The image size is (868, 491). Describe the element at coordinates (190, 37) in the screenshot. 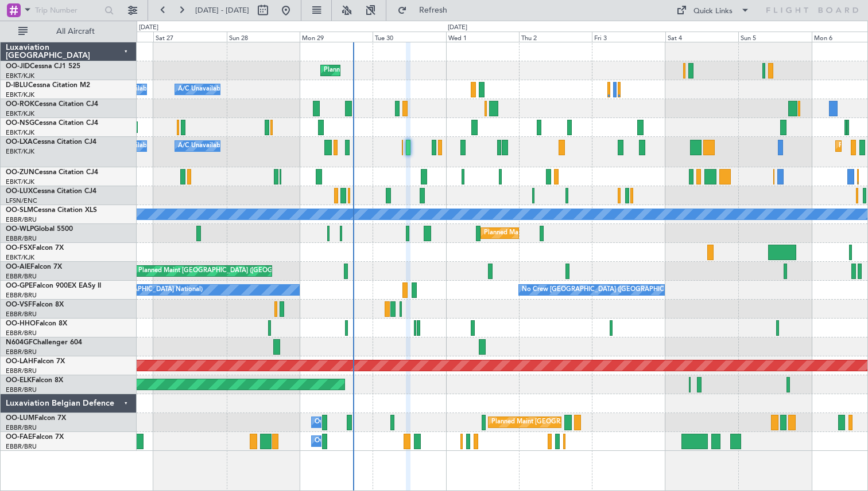

I see `div: Sat 27` at that location.